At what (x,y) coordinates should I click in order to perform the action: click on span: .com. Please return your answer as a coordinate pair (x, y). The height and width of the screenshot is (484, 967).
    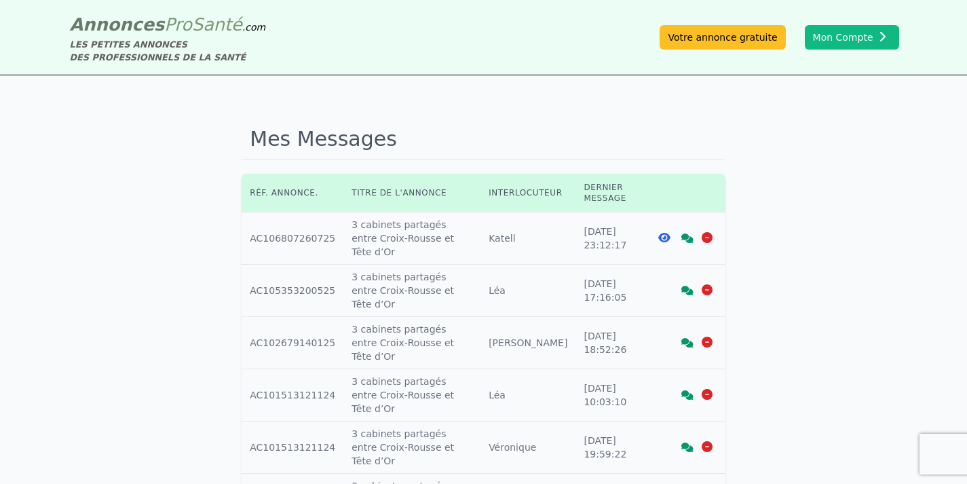
    Looking at the image, I should click on (254, 27).